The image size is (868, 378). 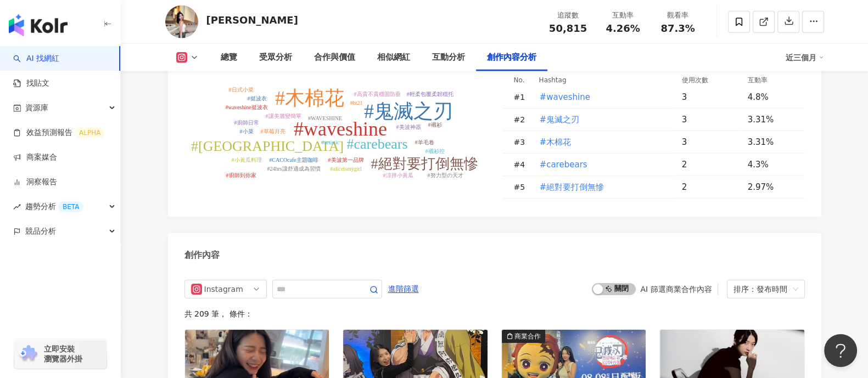 What do you see at coordinates (522, 120) in the screenshot?
I see `div: # 2` at bounding box center [522, 120].